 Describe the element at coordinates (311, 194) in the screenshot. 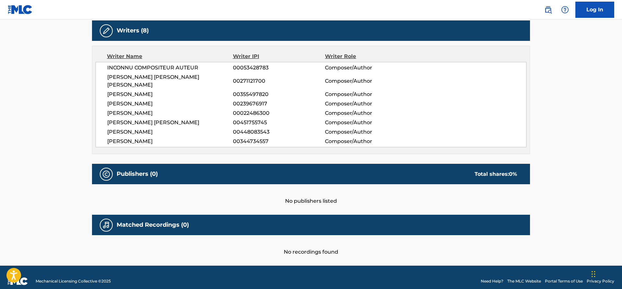

I see `div: No publishers listed` at that location.